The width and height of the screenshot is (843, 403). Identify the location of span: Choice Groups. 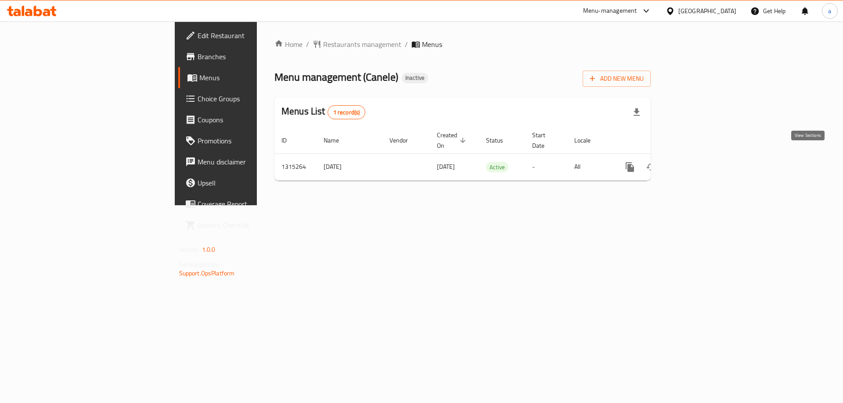
(253, 99).